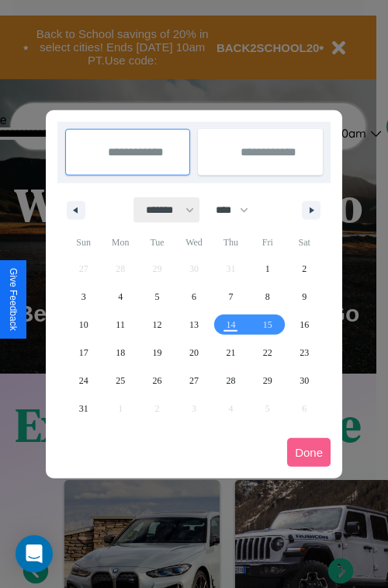  I want to click on span: 7, so click(230, 297).